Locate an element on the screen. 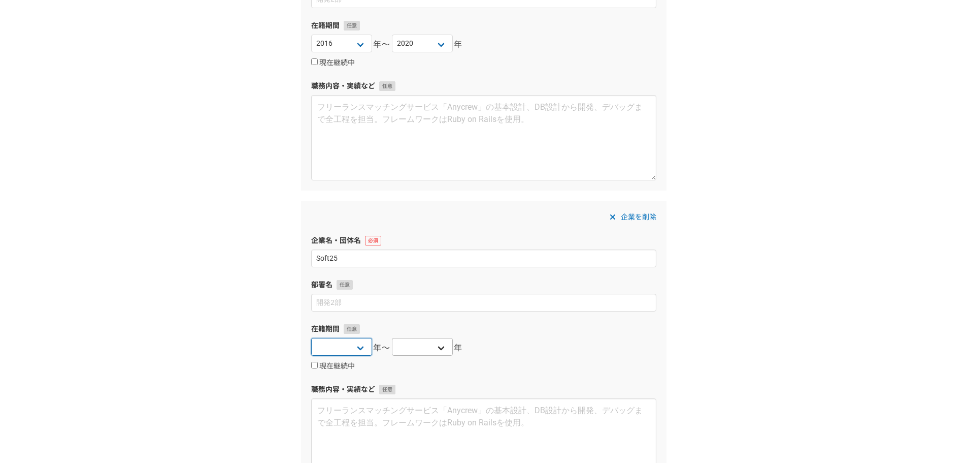 The image size is (967, 463). input: エニィクルー株式会社 is located at coordinates (484, 258).